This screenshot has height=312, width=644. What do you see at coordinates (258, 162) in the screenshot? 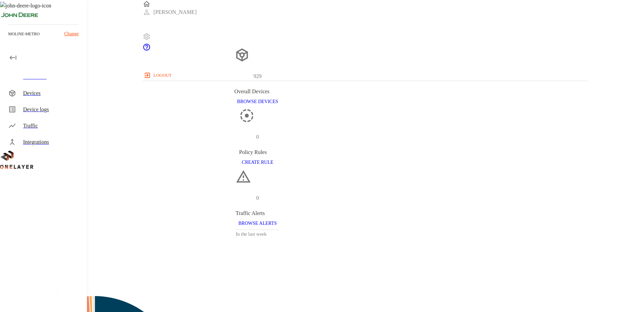
I see `button: CREATE RULE` at bounding box center [258, 162].